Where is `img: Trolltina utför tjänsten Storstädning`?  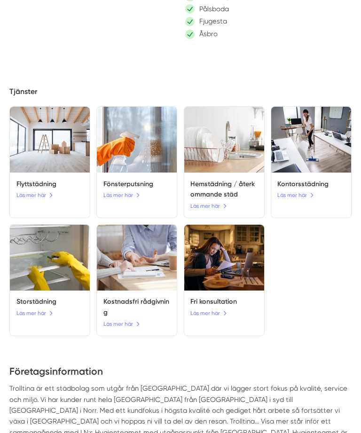 img: Trolltina utför tjänsten Storstädning is located at coordinates (50, 258).